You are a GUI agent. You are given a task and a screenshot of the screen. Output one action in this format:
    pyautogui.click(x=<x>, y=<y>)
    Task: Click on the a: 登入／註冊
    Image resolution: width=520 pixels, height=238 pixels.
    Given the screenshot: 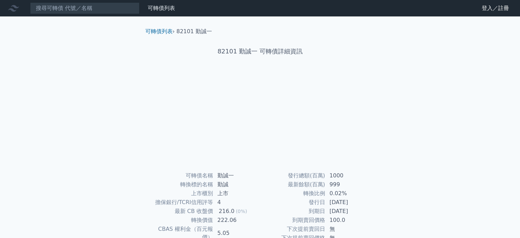 What is the action you would take?
    pyautogui.click(x=496, y=8)
    